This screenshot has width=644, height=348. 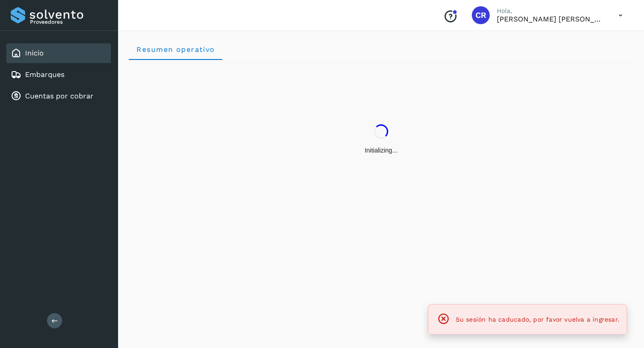 I want to click on span: Resumen operativo, so click(x=175, y=49).